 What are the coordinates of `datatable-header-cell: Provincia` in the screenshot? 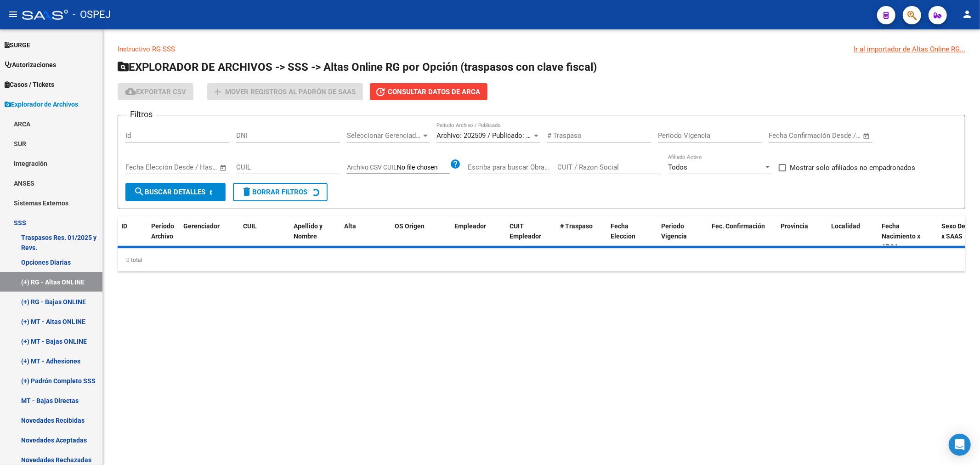 It's located at (802, 236).